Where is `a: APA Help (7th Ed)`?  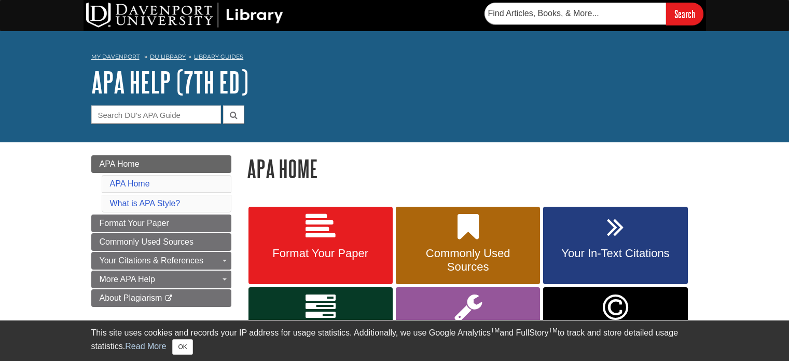 a: APA Help (7th Ed) is located at coordinates (170, 82).